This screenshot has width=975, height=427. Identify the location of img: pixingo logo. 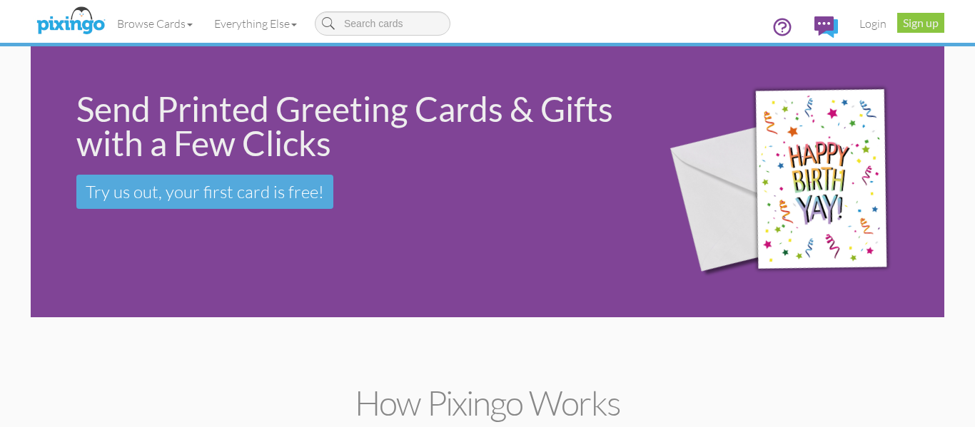
(71, 21).